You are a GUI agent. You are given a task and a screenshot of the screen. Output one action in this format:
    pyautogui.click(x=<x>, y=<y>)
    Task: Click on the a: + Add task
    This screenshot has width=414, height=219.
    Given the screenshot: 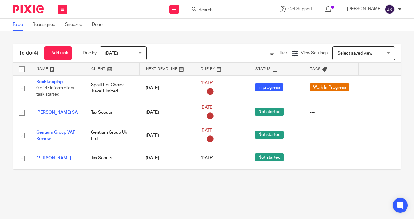 What is the action you would take?
    pyautogui.click(x=58, y=53)
    